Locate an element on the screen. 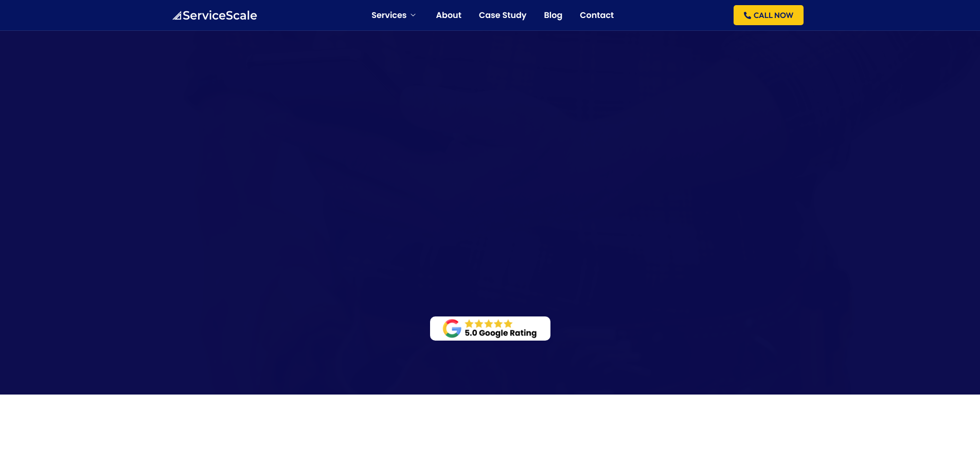 The image size is (980, 468). span: CALL NOW is located at coordinates (773, 15).